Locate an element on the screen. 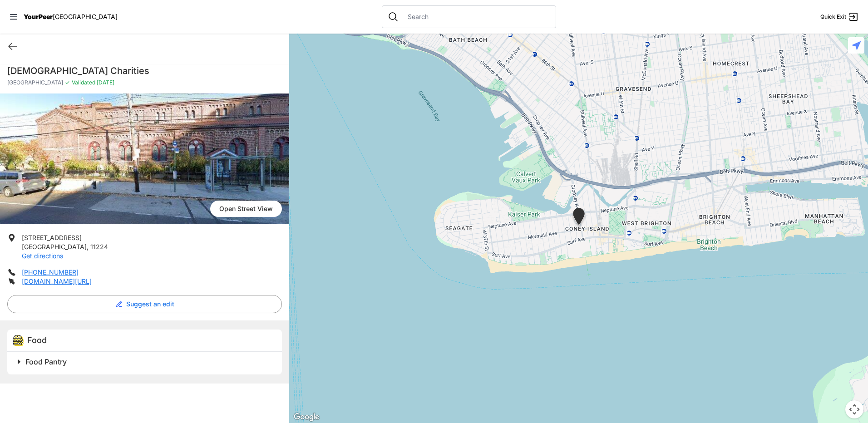 The height and width of the screenshot is (423, 868). span: Food Pantry is located at coordinates (46, 361).